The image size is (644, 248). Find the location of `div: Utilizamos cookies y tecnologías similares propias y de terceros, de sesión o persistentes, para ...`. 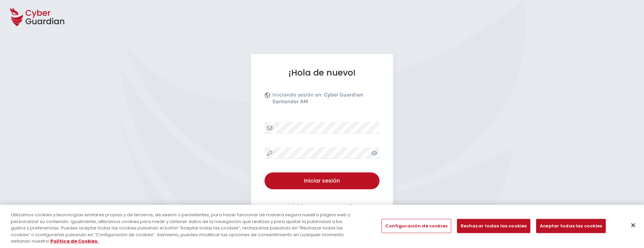

div: Utilizamos cookies y tecnologías similares propias y de terceros, de sesión o persistentes, para ... is located at coordinates (182, 228).